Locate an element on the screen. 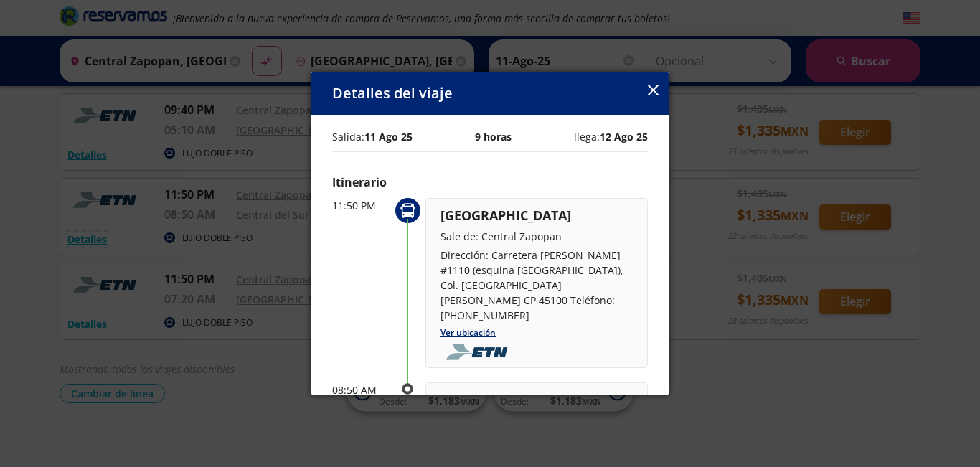 The height and width of the screenshot is (467, 980). img: foobar2.png is located at coordinates (479, 353).